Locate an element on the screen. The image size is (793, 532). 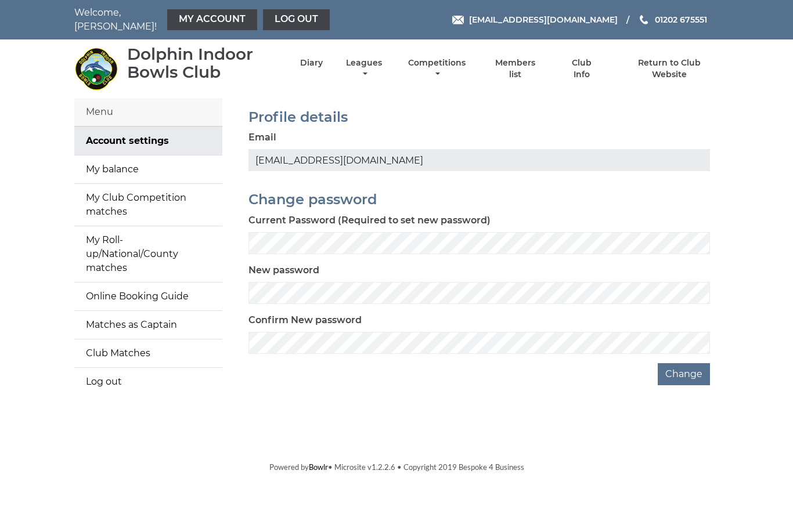
a: My Account is located at coordinates (212, 19).